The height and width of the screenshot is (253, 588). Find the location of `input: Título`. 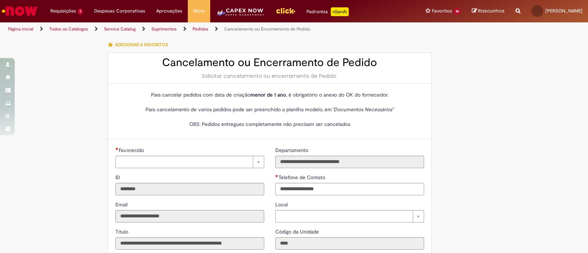

input: Título is located at coordinates (190, 244).